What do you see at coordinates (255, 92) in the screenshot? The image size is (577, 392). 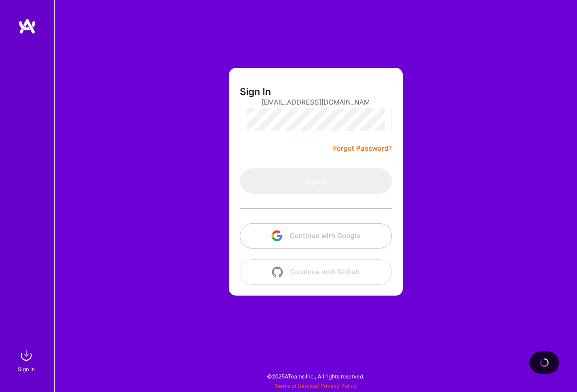 I see `h3: Sign In` at bounding box center [255, 92].